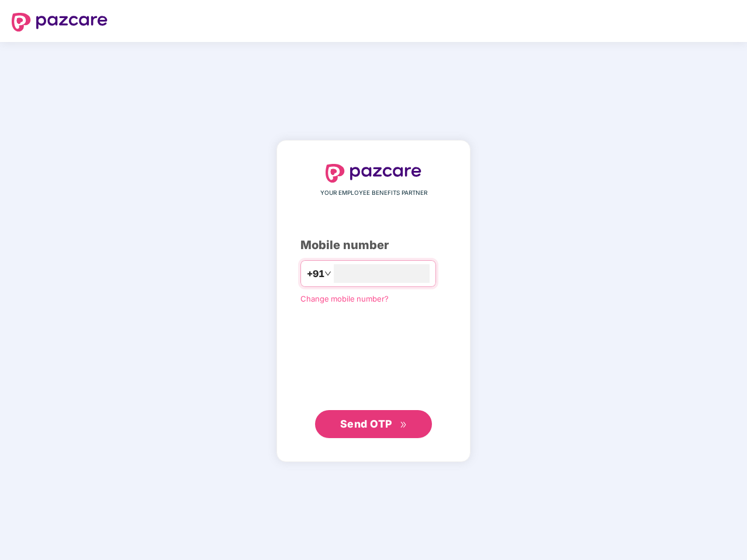 This screenshot has width=747, height=560. Describe the element at coordinates (403, 425) in the screenshot. I see `span: double-right` at that location.